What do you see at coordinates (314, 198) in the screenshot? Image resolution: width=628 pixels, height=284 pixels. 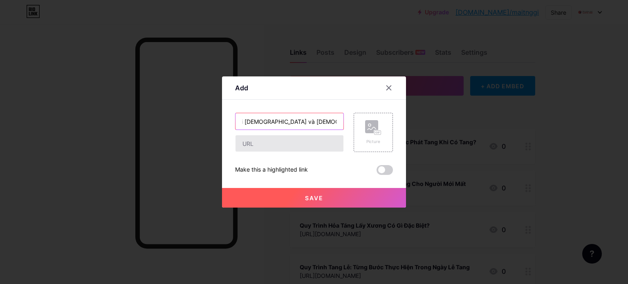 I see `button: Save` at bounding box center [314, 198].